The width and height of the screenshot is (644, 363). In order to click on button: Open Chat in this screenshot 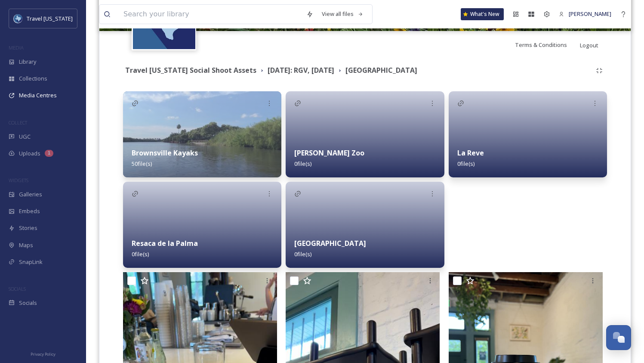, I will do `click(619, 338)`.